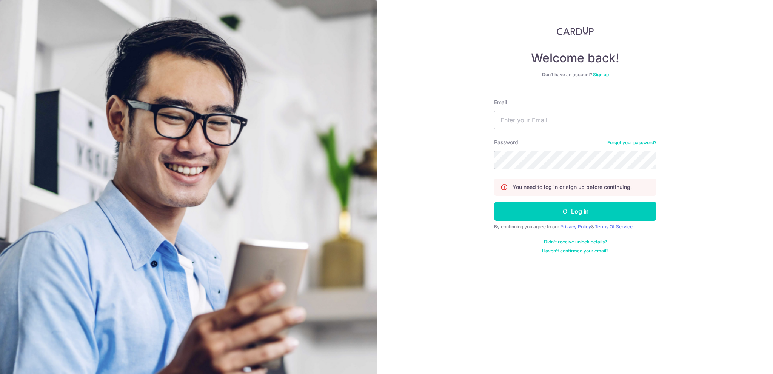 This screenshot has height=374, width=773. What do you see at coordinates (575, 58) in the screenshot?
I see `h4: Welcome back!` at bounding box center [575, 58].